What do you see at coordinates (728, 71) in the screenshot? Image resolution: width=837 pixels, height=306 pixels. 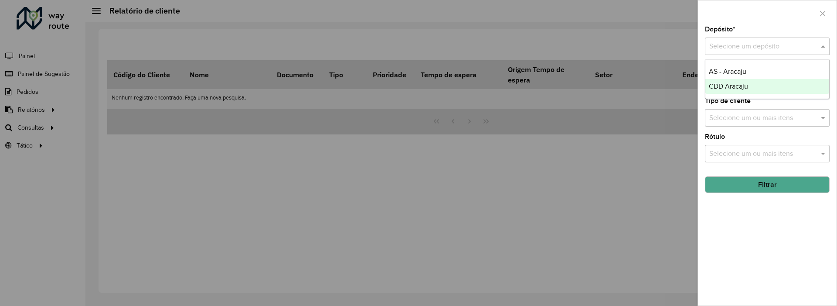 I see `span: AS - Aracaju` at bounding box center [728, 71].